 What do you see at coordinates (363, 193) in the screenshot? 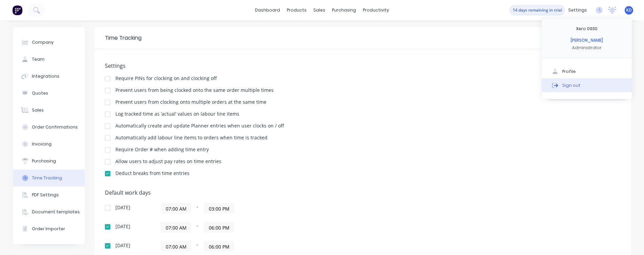
I see `h5: Default work days` at bounding box center [363, 193].